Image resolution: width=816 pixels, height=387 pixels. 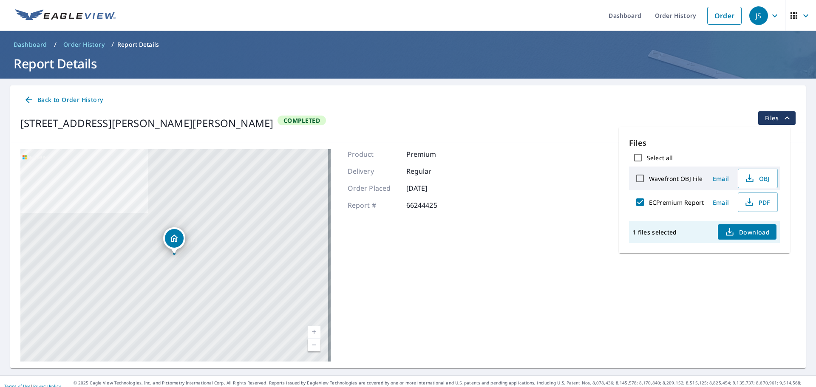 What do you see at coordinates (759, 16) in the screenshot?
I see `div: JS` at bounding box center [759, 16].